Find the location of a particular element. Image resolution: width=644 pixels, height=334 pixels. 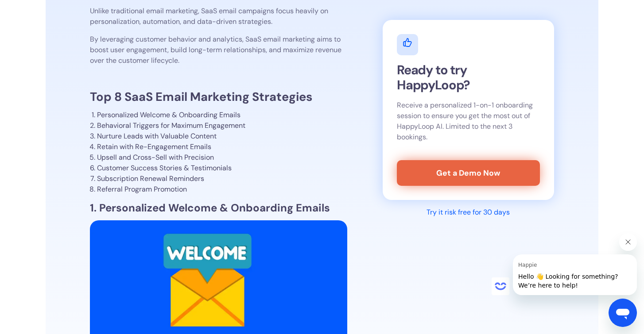

li: Subscription Renewal Reminders is located at coordinates (222, 179).